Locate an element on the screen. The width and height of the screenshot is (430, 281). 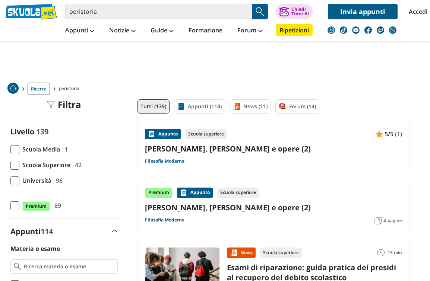
img: twitch is located at coordinates (381, 30).